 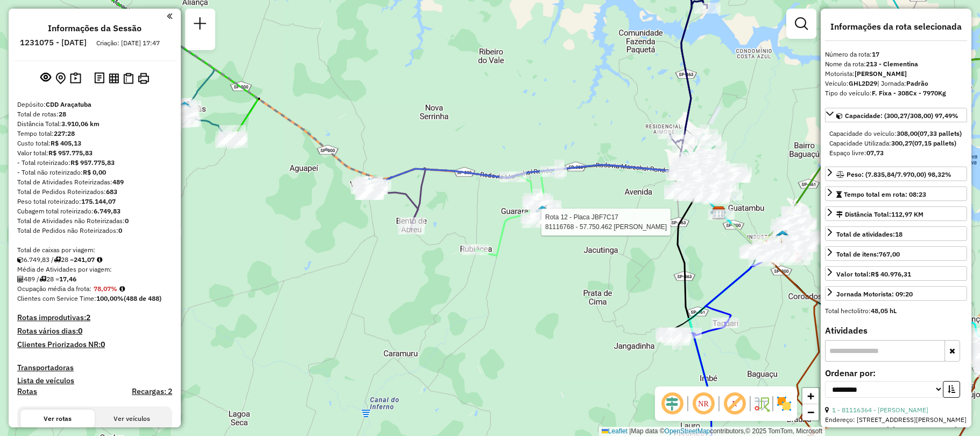 What do you see at coordinates (783, 236) in the screenshot?
I see `img: BIRIGUI` at bounding box center [783, 236].